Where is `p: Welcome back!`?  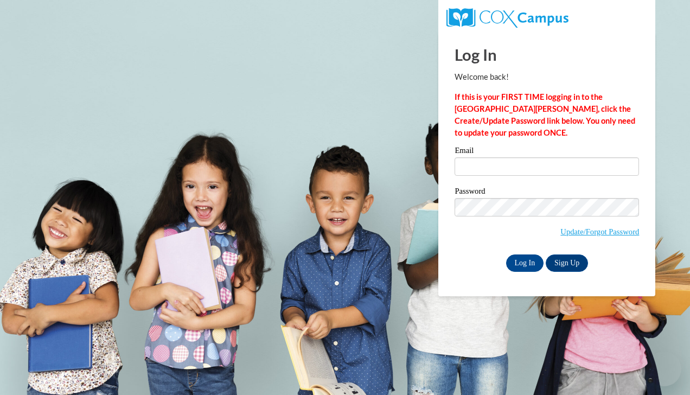
p: Welcome back! is located at coordinates (547, 77).